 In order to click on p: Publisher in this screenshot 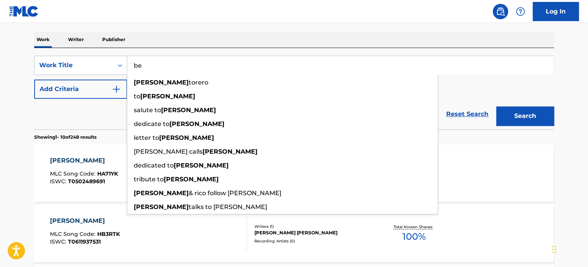, I will do `click(114, 40)`.